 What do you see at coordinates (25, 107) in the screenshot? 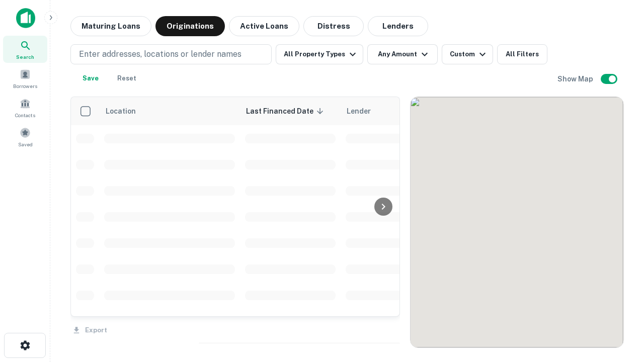
I see `div: Contacts` at bounding box center [25, 107].